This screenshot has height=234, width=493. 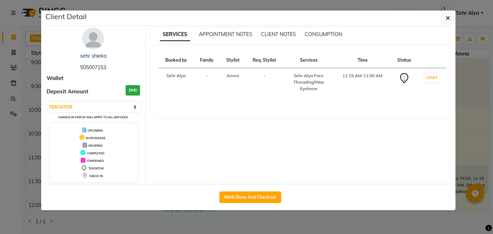 I want to click on th: Services, so click(x=308, y=60).